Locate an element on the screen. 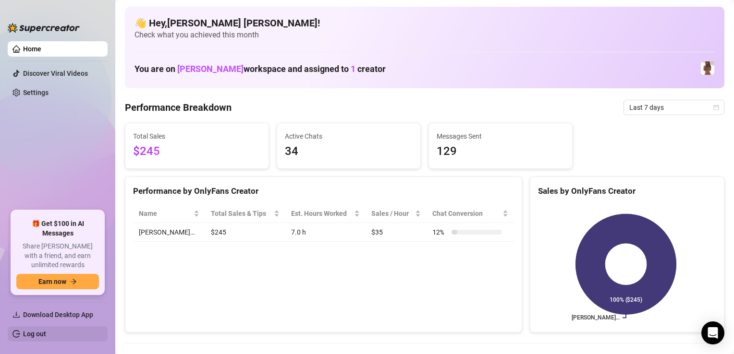  th: Sales / Hour is located at coordinates (396, 214).